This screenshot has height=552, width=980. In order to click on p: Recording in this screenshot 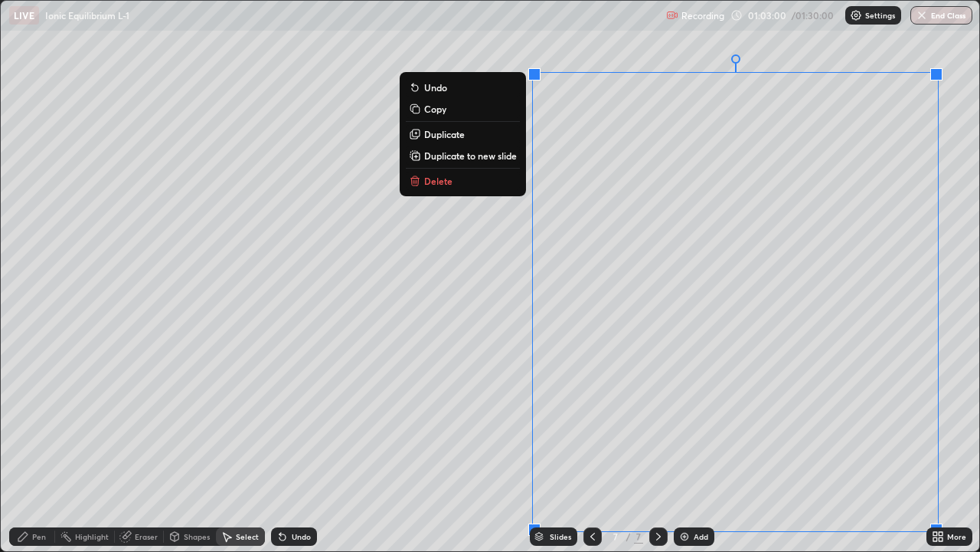, I will do `click(703, 16)`.